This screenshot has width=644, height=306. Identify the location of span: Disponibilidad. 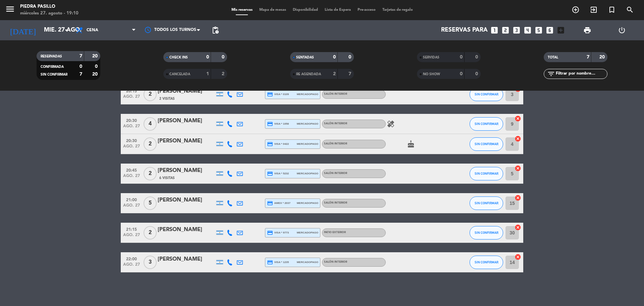
(306, 10).